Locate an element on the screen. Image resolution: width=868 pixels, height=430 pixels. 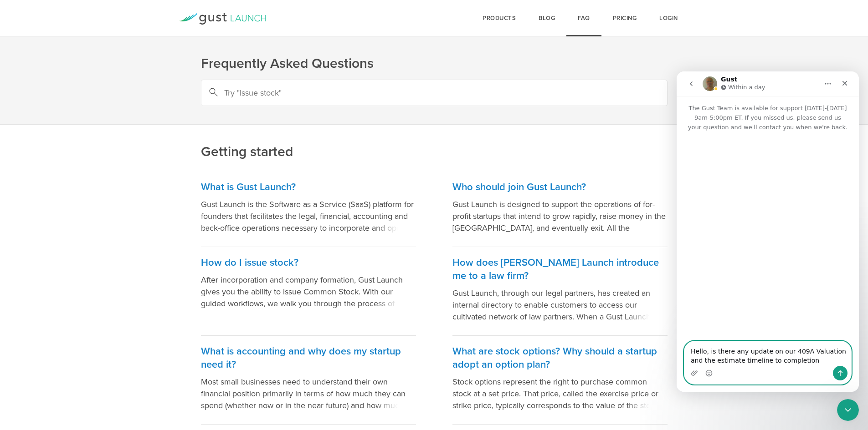
a: What is accounting and why does my startup need it? Most small businesses need to understand thei... is located at coordinates (309, 380).